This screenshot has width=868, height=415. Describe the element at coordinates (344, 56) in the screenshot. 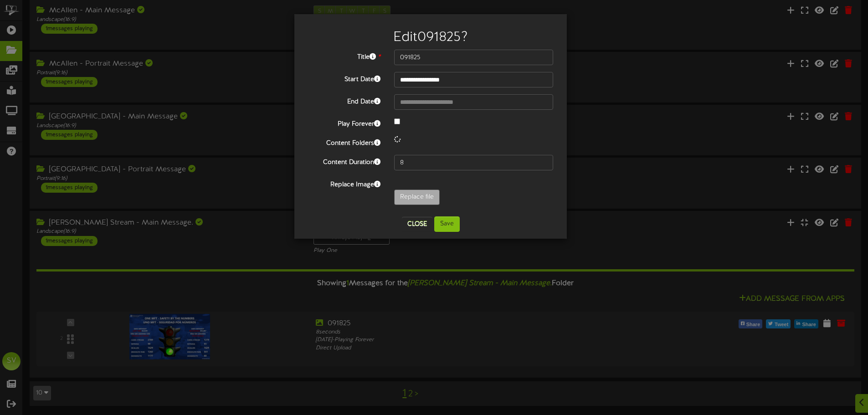

I see `label: Title` at that location.